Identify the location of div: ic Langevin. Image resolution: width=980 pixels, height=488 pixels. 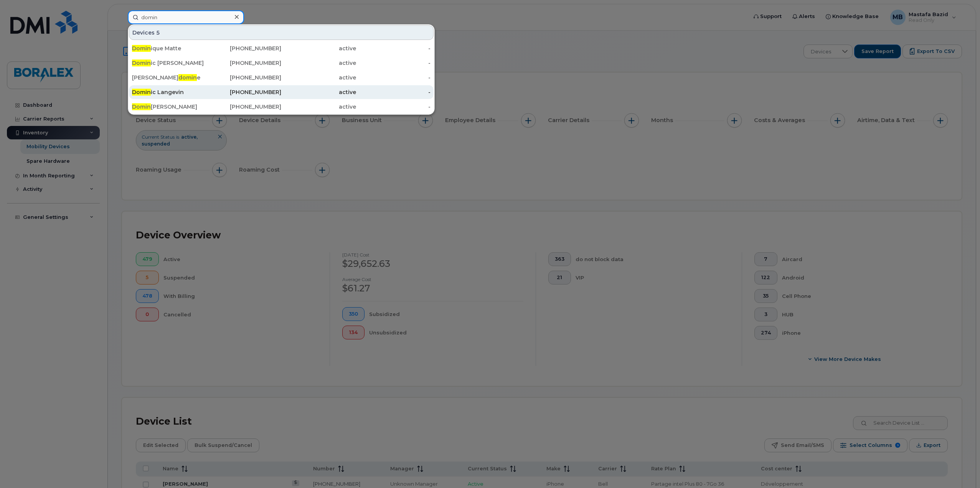
(169, 92).